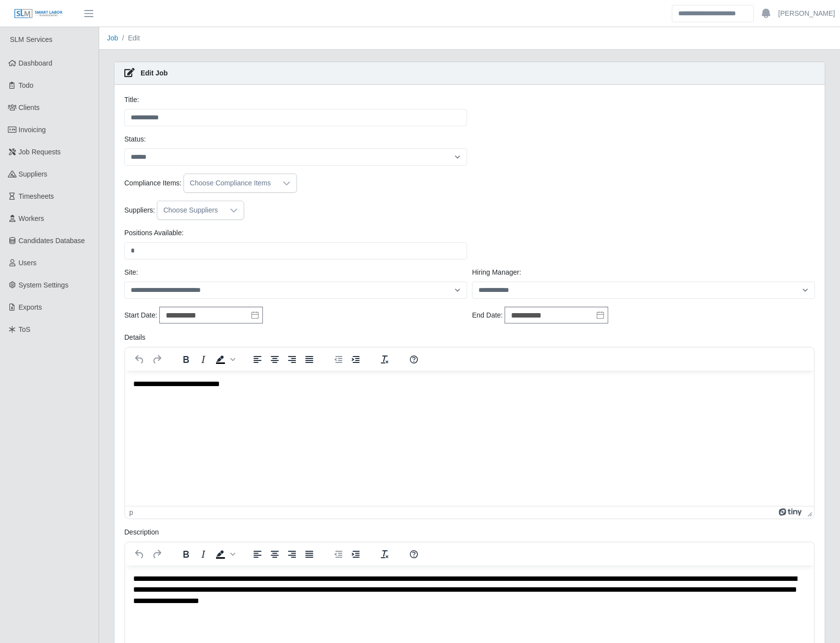 The height and width of the screenshot is (643, 840). I want to click on li: Edit, so click(129, 38).